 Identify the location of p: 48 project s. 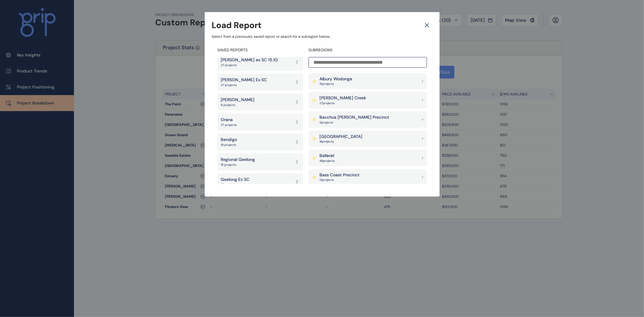
(327, 161).